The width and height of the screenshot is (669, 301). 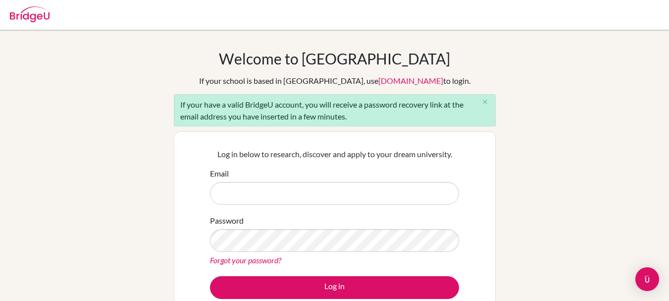 I want to click on i: close, so click(x=485, y=102).